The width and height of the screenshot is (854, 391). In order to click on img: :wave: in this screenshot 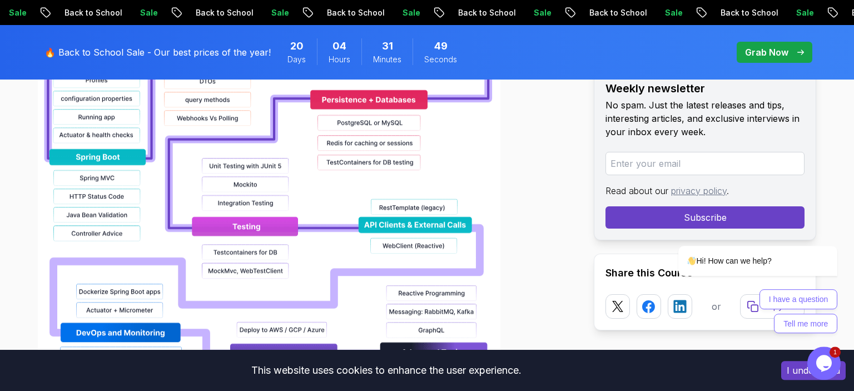, I will do `click(49, 115)`.